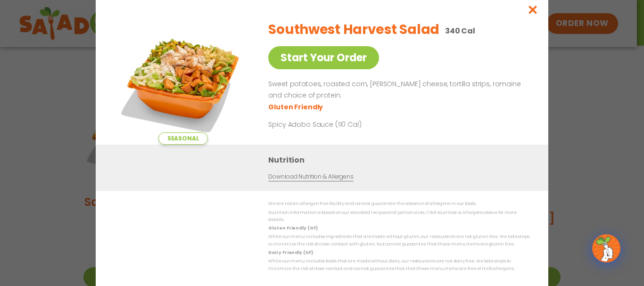 This screenshot has width=644, height=286. What do you see at coordinates (293, 228) in the screenshot?
I see `strong: Gluten Friendly (GF)` at bounding box center [293, 228].